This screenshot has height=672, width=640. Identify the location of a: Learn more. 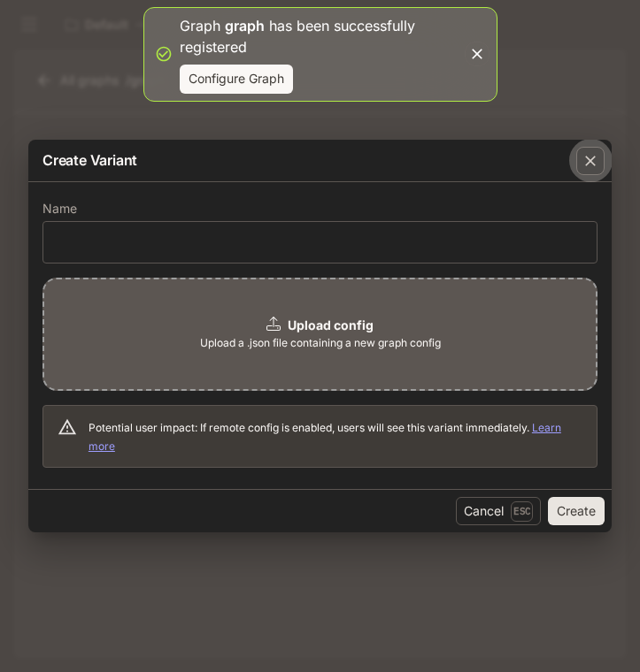
(325, 437).